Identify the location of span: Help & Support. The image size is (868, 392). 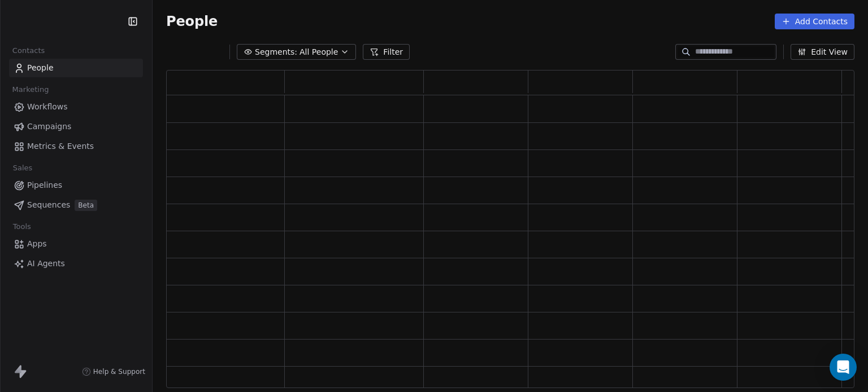
(119, 372).